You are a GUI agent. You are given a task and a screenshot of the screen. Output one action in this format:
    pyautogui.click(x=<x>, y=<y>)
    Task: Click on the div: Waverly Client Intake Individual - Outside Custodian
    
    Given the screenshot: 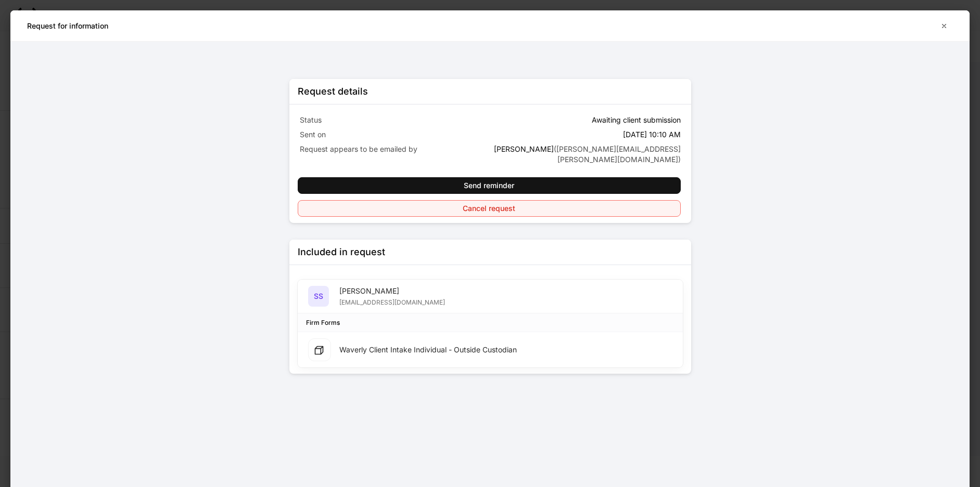 What is the action you would take?
    pyautogui.click(x=428, y=350)
    